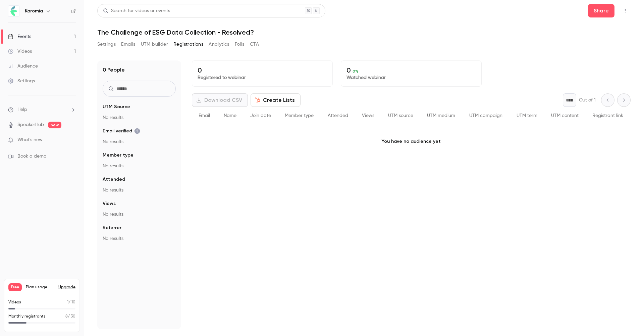 The height and width of the screenshot is (336, 644). Describe the element at coordinates (42, 110) in the screenshot. I see `li: help-dropdown-opener` at that location.